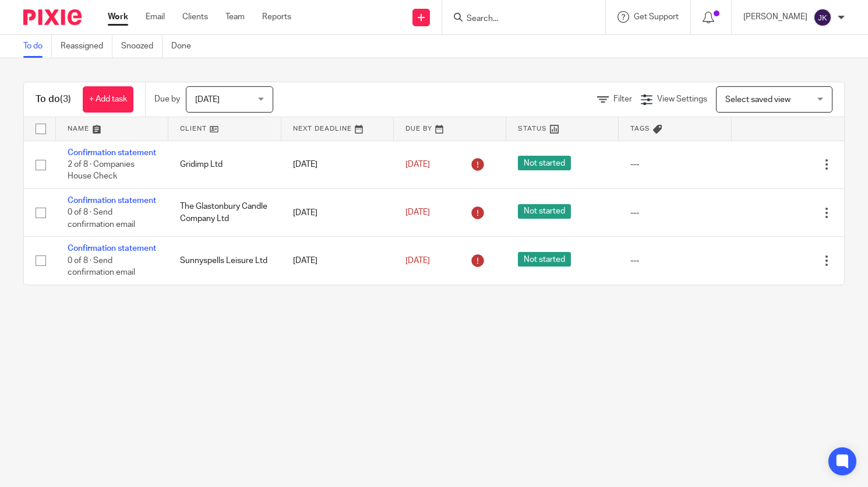  What do you see at coordinates (518, 19) in the screenshot?
I see `input: Search` at bounding box center [518, 19].